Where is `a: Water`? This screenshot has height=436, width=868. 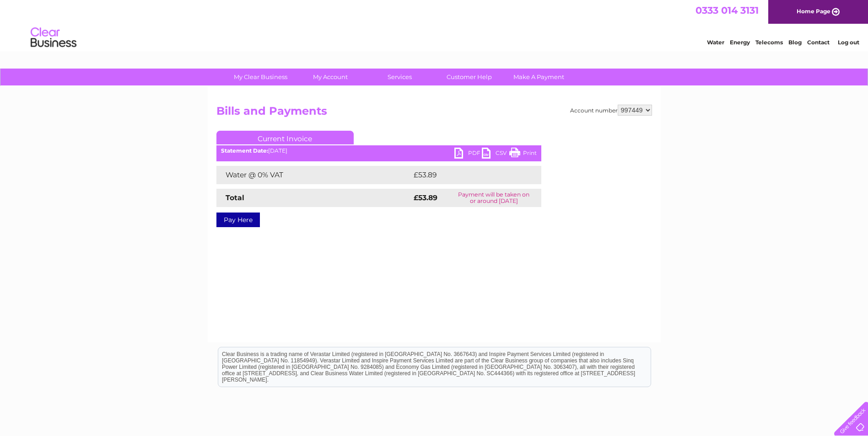
a: Water is located at coordinates (716, 42).